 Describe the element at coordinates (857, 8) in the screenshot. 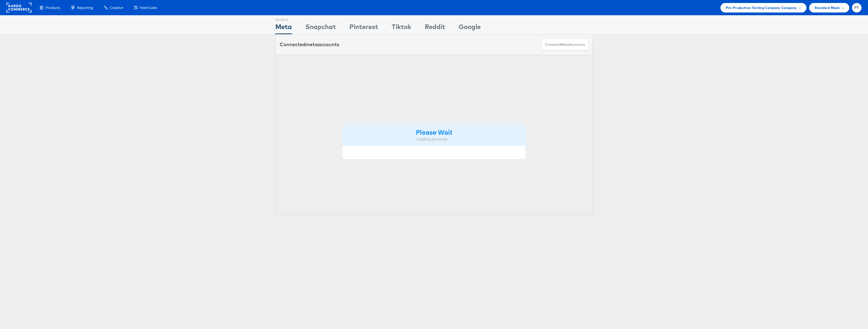

I see `span: PT` at that location.